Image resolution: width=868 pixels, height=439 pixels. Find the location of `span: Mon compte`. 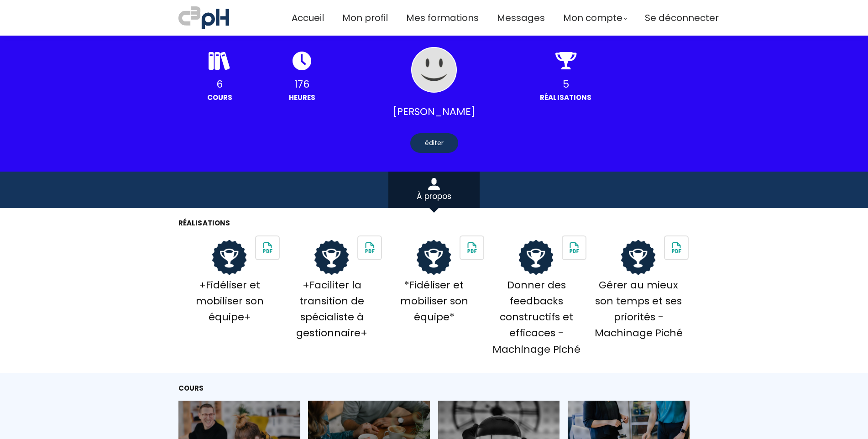

span: Mon compte is located at coordinates (593, 18).